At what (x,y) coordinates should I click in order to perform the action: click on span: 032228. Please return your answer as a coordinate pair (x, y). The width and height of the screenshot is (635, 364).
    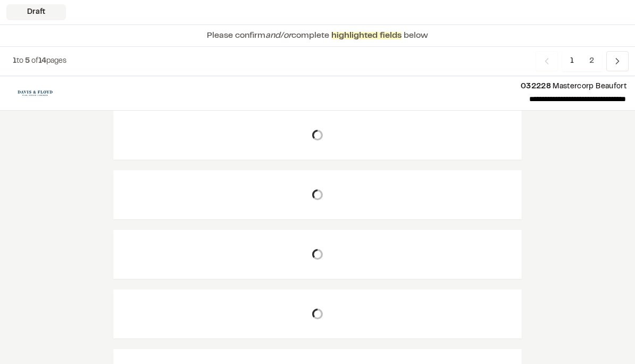
    Looking at the image, I should click on (536, 87).